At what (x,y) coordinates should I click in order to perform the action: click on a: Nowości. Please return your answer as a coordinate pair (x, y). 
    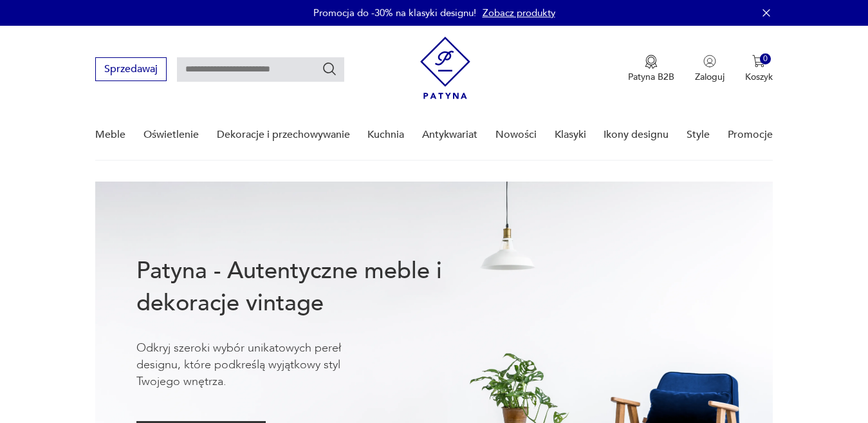
    Looking at the image, I should click on (516, 135).